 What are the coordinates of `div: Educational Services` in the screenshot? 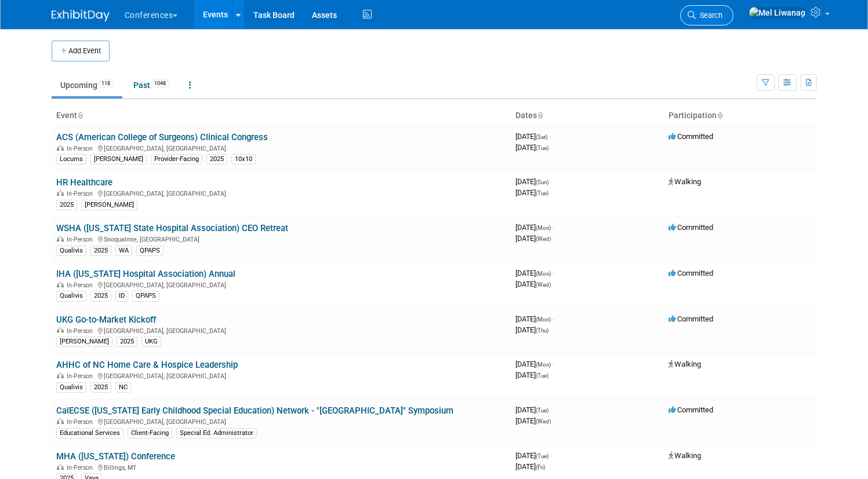 It's located at (90, 433).